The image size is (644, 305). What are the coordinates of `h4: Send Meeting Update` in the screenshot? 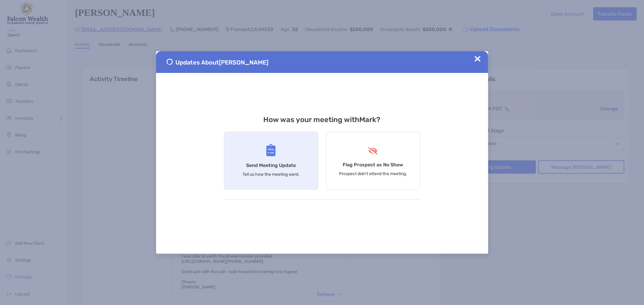 It's located at (270, 165).